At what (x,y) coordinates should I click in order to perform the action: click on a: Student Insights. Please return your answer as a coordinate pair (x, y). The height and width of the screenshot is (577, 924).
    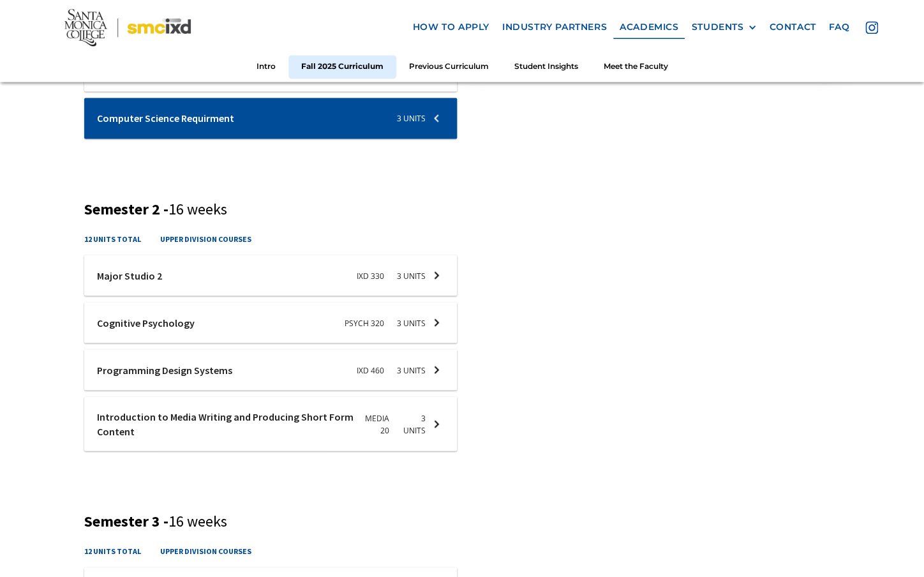
    Looking at the image, I should click on (546, 67).